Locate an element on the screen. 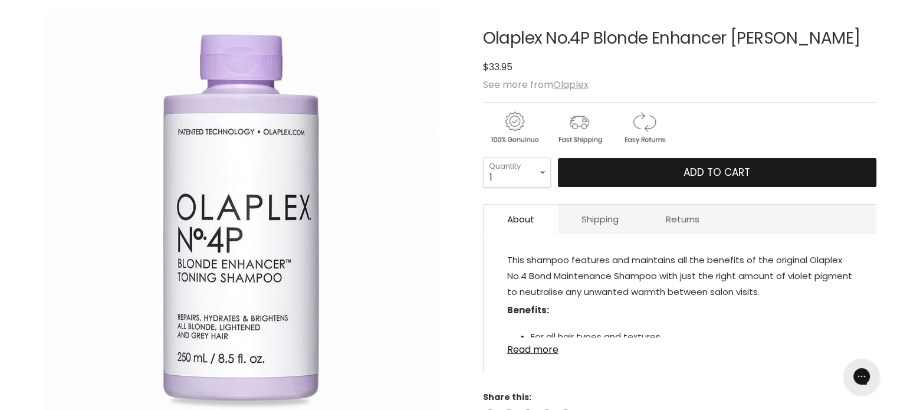  a: Read more is located at coordinates (680, 346).